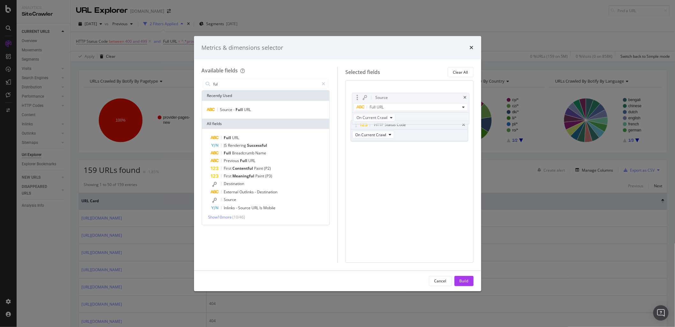 The image size is (675, 327). I want to click on span: Successful, so click(257, 145).